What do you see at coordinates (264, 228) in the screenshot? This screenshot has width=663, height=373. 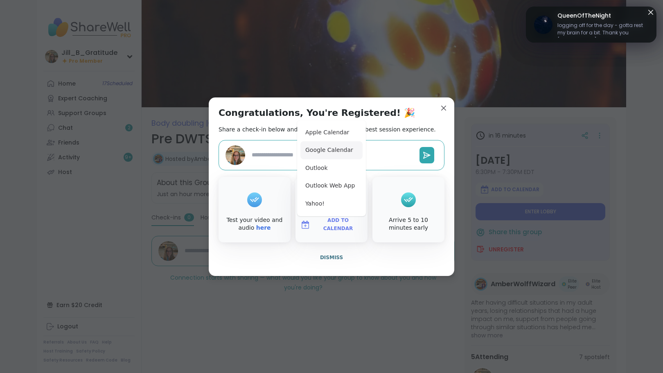 I see `a: here` at bounding box center [264, 228].